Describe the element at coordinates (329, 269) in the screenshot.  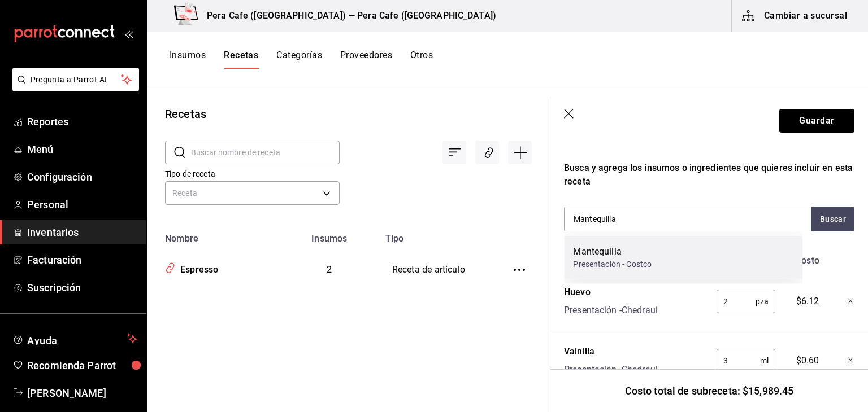
I see `span: 2` at that location.